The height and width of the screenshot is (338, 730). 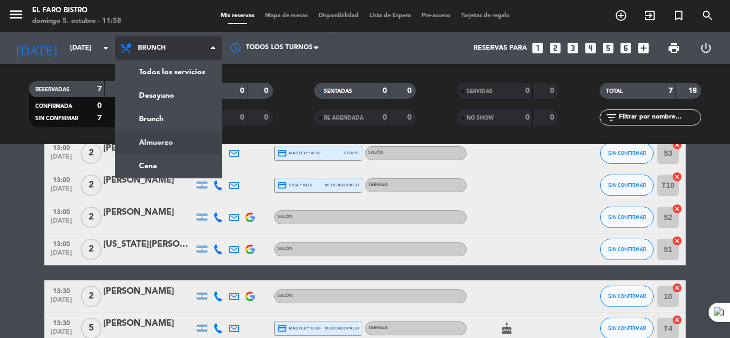 I want to click on i: looks_6, so click(x=626, y=48).